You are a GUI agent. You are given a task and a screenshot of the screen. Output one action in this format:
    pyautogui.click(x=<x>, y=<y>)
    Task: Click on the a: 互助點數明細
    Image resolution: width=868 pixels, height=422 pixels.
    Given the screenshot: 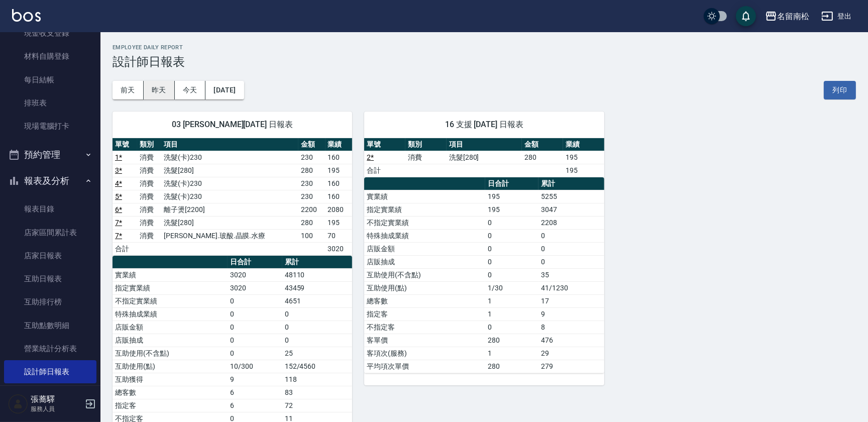 What is the action you would take?
    pyautogui.click(x=50, y=326)
    